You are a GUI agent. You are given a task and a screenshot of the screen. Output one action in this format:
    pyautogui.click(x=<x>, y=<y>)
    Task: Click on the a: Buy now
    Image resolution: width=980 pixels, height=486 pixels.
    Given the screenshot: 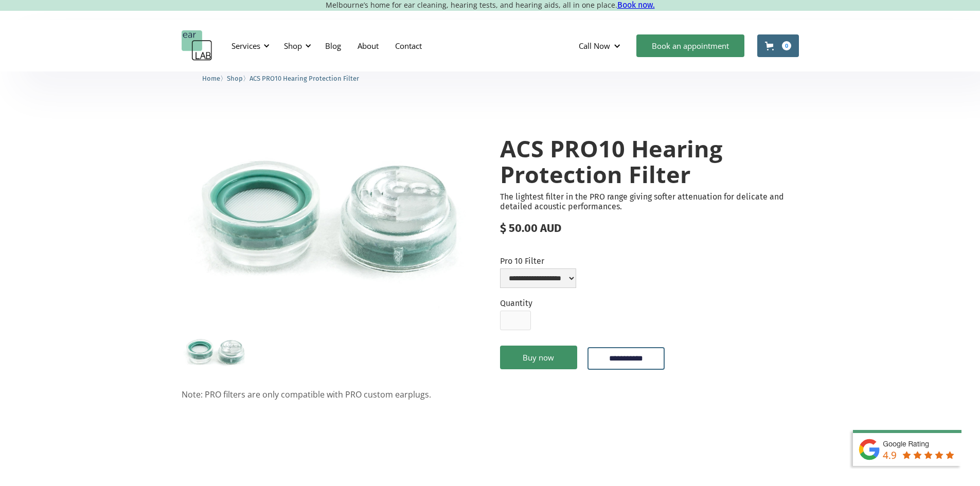 What is the action you would take?
    pyautogui.click(x=538, y=357)
    